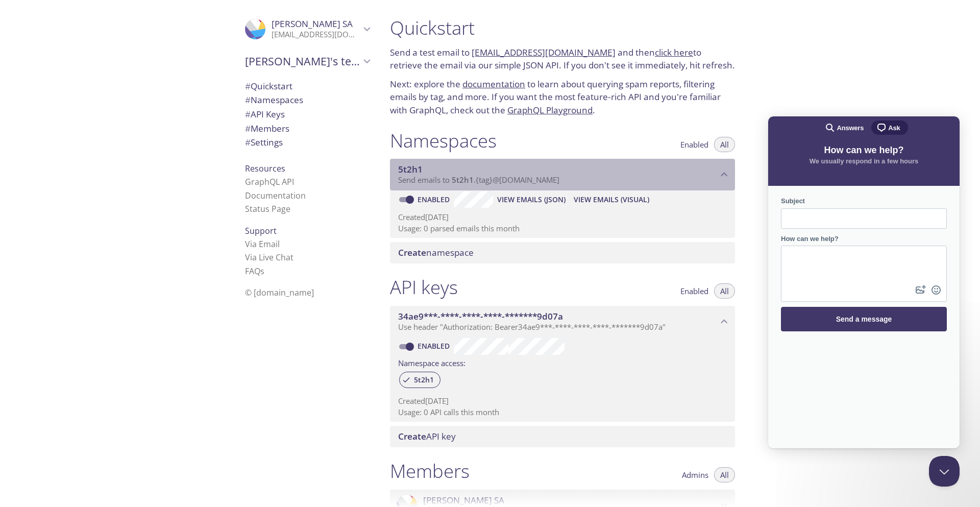 The width and height of the screenshot is (980, 507). I want to click on span: Ask, so click(125, 12).